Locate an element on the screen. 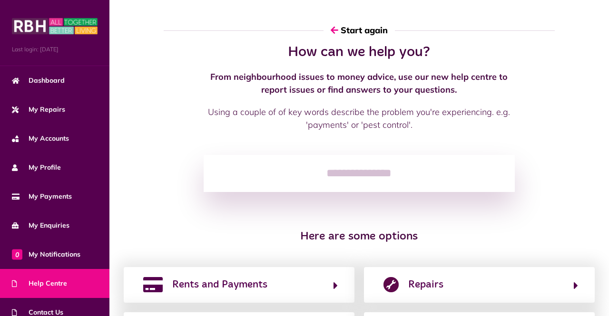  span: My Enquiries is located at coordinates (40, 225).